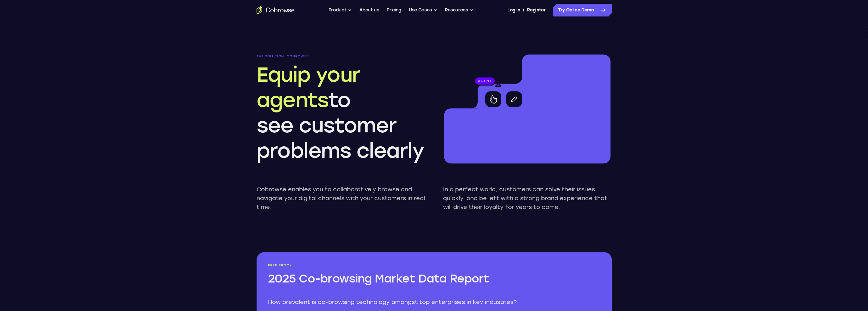  What do you see at coordinates (393, 302) in the screenshot?
I see `p: How prevalent is co-browsing technology amongst top enterprises in key industries?` at bounding box center [393, 302].